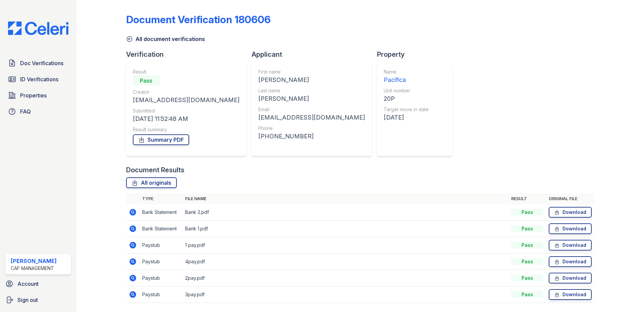 Image resolution: width=644 pixels, height=312 pixels. Describe the element at coordinates (406, 110) in the screenshot. I see `div: Target move in date` at that location.